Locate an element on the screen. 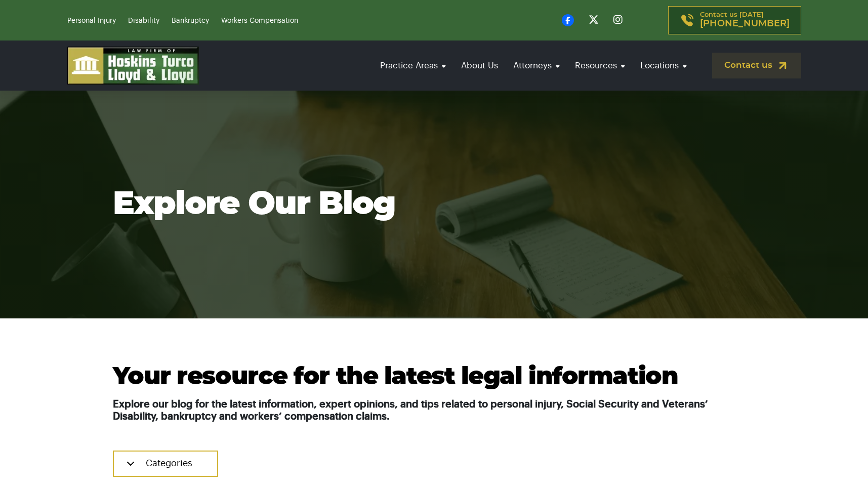  a: Locations is located at coordinates (663, 65).